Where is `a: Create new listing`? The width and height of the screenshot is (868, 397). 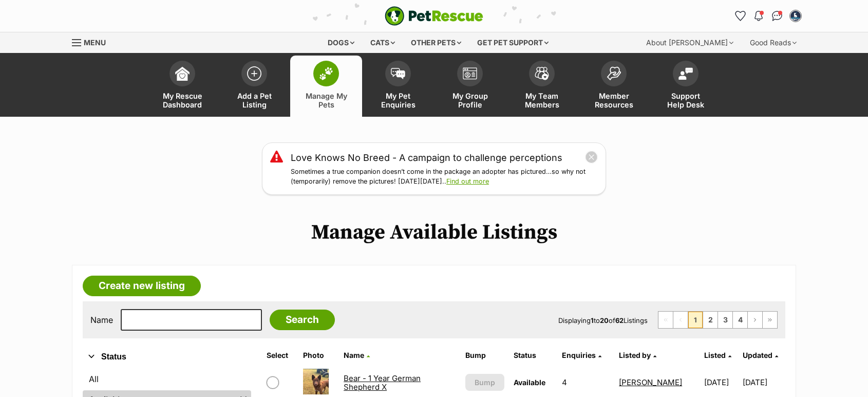 a: Create new listing is located at coordinates (142, 286).